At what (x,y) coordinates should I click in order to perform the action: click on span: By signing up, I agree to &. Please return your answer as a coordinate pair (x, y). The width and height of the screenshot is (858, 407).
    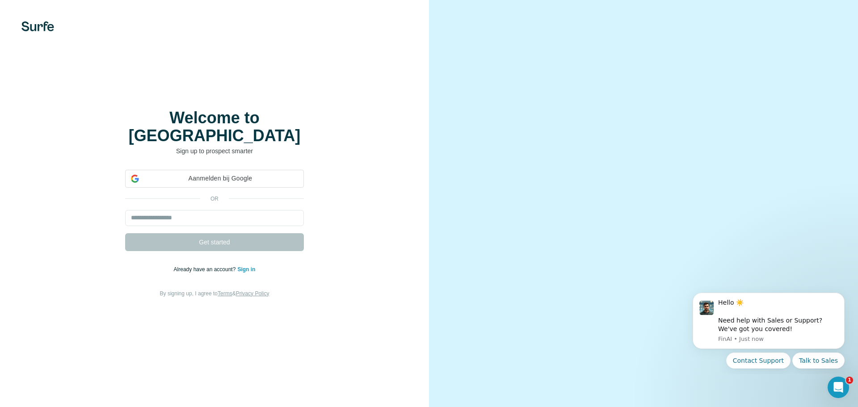
    Looking at the image, I should click on (215, 294).